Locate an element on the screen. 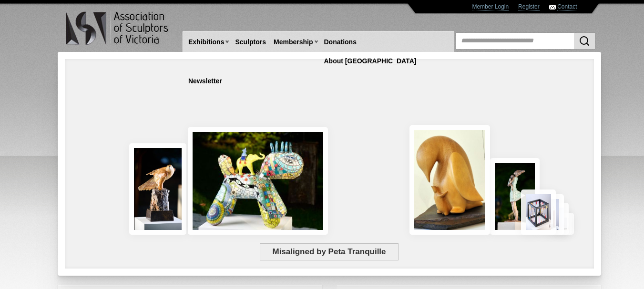  img: Contact ASV is located at coordinates (552, 7).